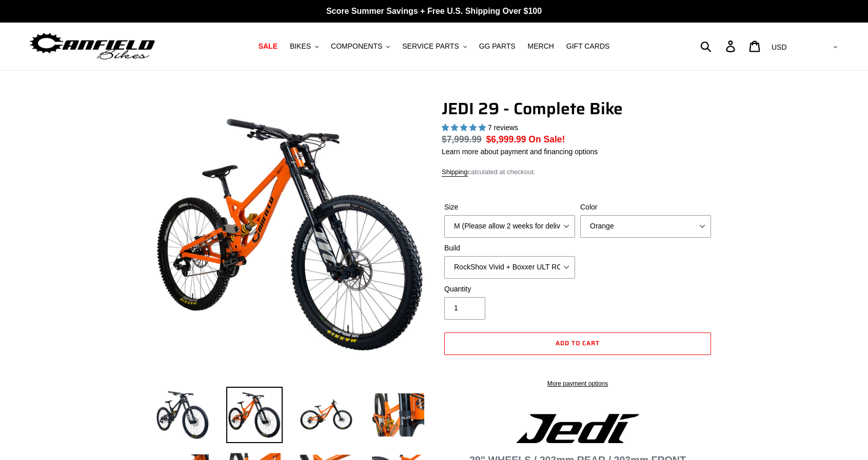 Image resolution: width=868 pixels, height=460 pixels. Describe the element at coordinates (356, 46) in the screenshot. I see `span: COMPONENTS` at that location.